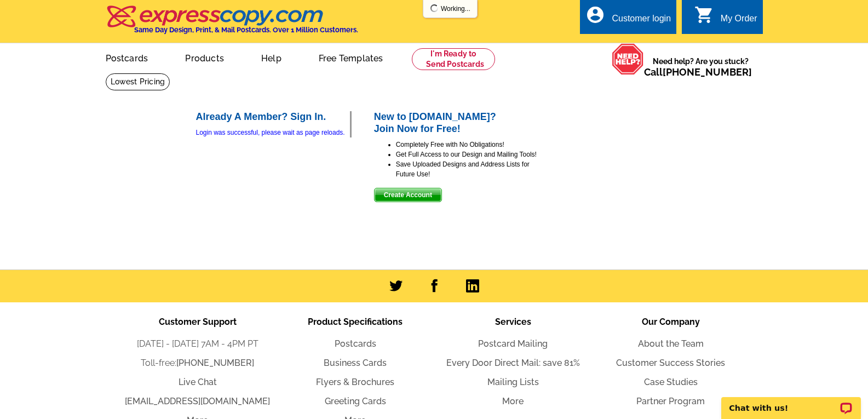  Describe the element at coordinates (513, 362) in the screenshot. I see `a: Every Door Direct Mail: save 81%` at that location.